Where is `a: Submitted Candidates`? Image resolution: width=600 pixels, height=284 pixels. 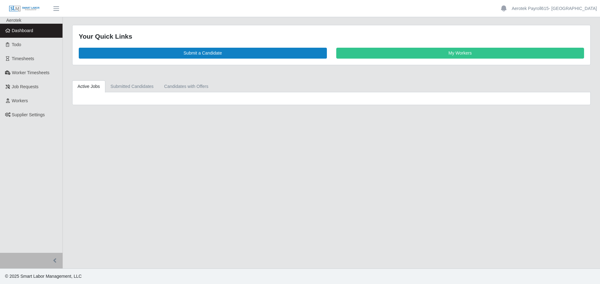
a: Submitted Candidates is located at coordinates (132, 86).